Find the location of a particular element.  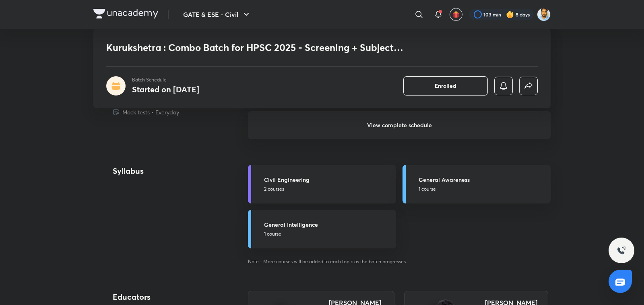

h5: General Awareness is located at coordinates (482, 180).